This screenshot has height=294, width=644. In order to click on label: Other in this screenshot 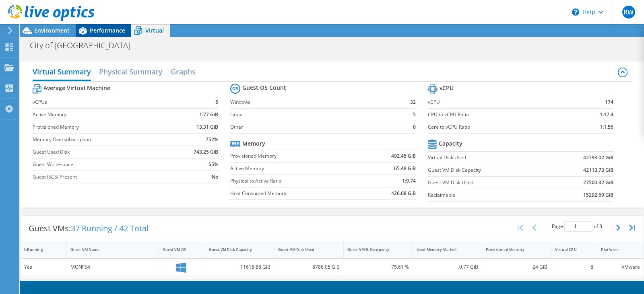, I will do `click(314, 127)`.